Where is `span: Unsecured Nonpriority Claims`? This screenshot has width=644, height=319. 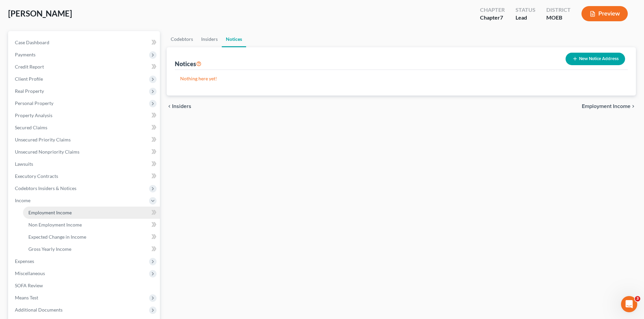
span: Unsecured Nonpriority Claims is located at coordinates (47, 151).